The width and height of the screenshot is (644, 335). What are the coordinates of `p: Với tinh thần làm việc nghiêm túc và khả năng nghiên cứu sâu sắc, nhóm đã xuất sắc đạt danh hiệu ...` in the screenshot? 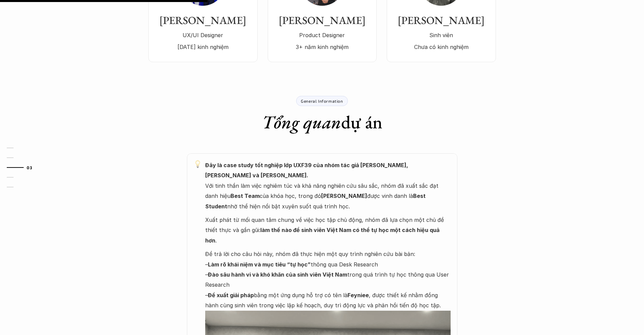 It's located at (328, 186).